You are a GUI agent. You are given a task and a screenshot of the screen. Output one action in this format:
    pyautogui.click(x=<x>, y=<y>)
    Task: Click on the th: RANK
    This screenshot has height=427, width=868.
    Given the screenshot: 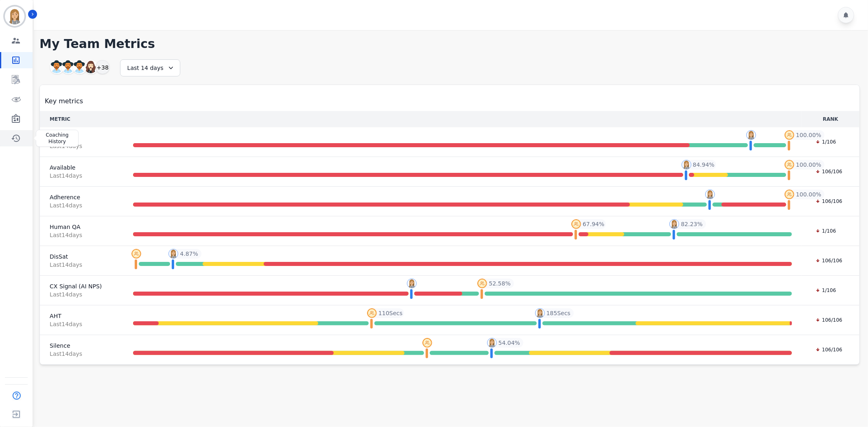 What is the action you would take?
    pyautogui.click(x=830, y=119)
    